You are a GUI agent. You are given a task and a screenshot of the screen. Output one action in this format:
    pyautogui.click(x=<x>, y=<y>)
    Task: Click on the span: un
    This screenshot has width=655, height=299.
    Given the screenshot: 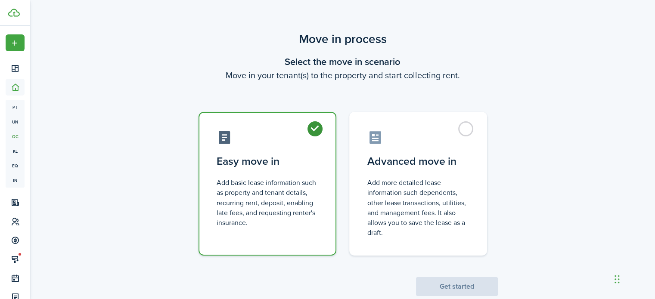 What is the action you would take?
    pyautogui.click(x=15, y=122)
    